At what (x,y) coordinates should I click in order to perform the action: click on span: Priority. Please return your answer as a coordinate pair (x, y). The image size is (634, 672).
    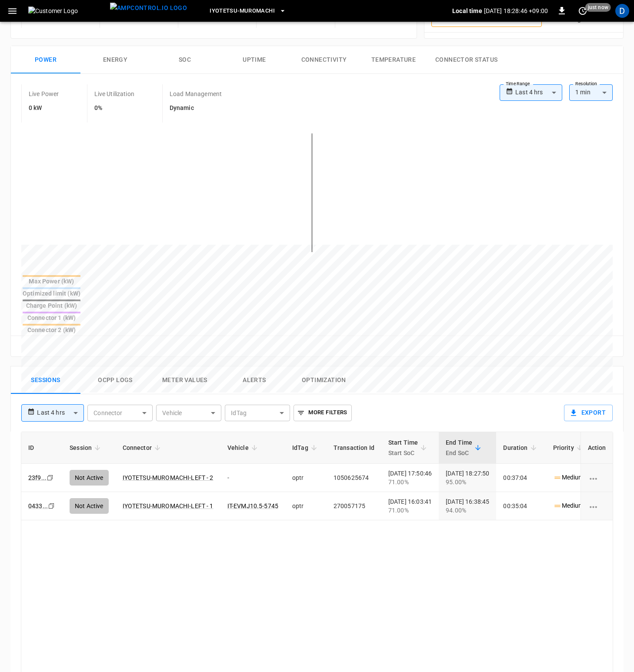
    Looking at the image, I should click on (569, 447).